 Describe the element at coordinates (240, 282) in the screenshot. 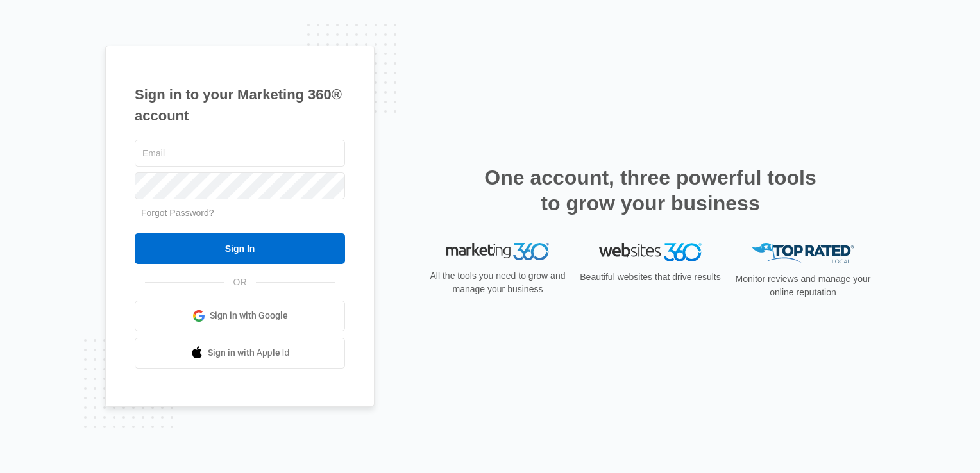

I see `span: OR` at that location.